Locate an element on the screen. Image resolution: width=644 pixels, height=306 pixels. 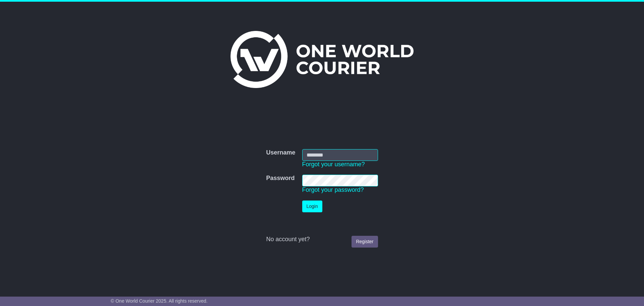
span: © One World Courier 2025. All rights reserved. is located at coordinates (159, 301).